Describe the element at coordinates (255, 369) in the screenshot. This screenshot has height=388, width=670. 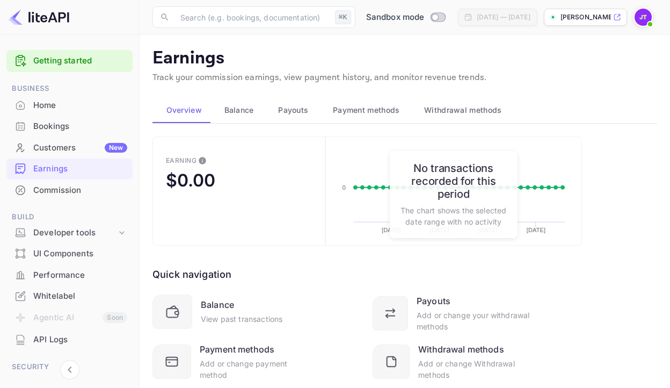
I see `div: Add or change payment method` at that location.